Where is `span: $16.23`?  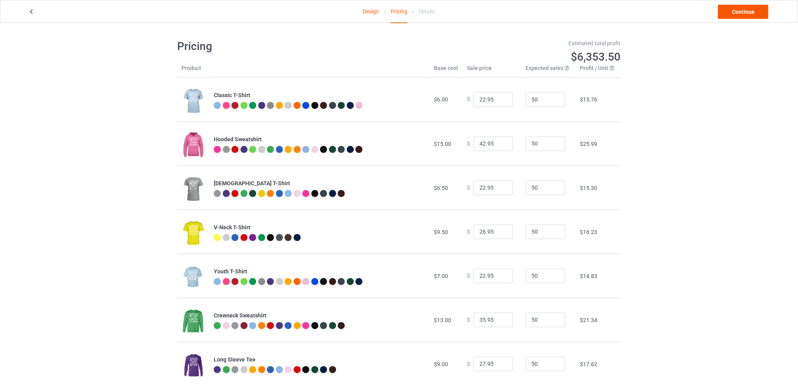
span: $16.23 is located at coordinates (589, 232).